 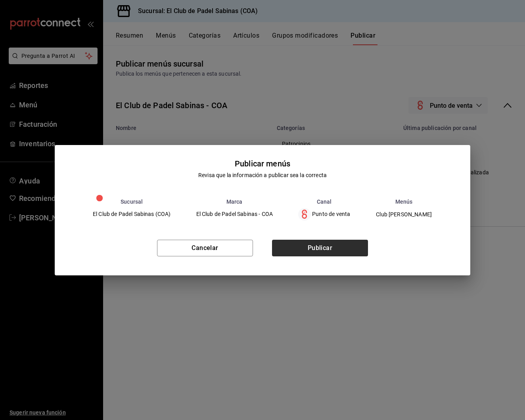 I want to click on td: El Club de Padel Sabinas - COA, so click(x=235, y=215).